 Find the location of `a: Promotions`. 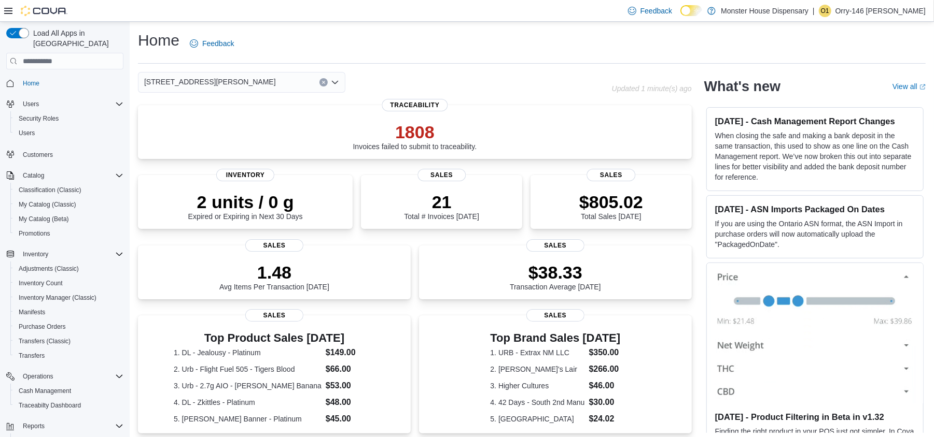

a: Promotions is located at coordinates (34, 234).